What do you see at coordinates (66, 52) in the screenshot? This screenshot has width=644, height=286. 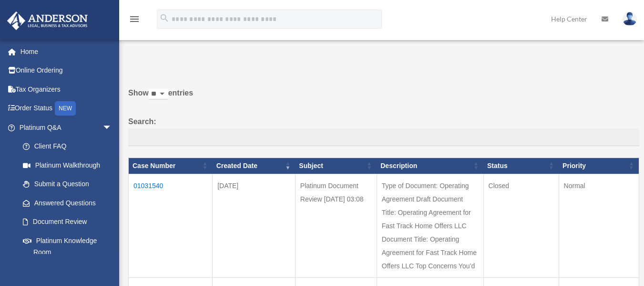 I see `a: Home` at bounding box center [66, 52].